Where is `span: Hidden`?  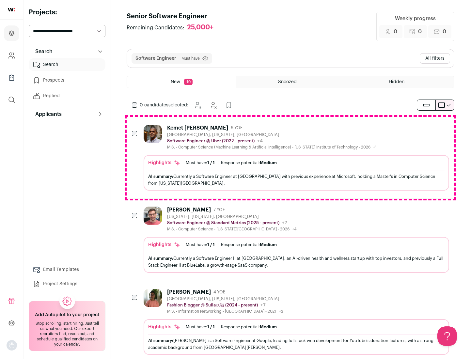 span: Hidden is located at coordinates (397, 82).